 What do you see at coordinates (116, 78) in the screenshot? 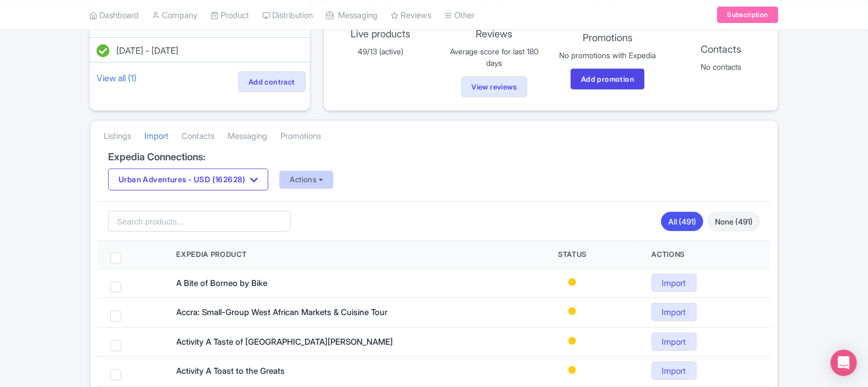
I see `a: View all (1)` at bounding box center [116, 78].